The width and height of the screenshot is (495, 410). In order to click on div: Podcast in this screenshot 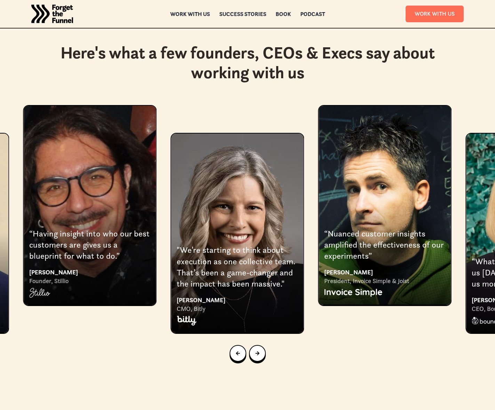, I will do `click(312, 14)`.